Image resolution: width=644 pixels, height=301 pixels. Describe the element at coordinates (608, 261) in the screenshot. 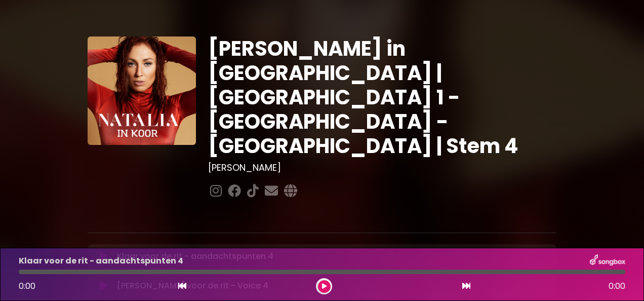

I see `img: songbox-logo-white.png` at that location.